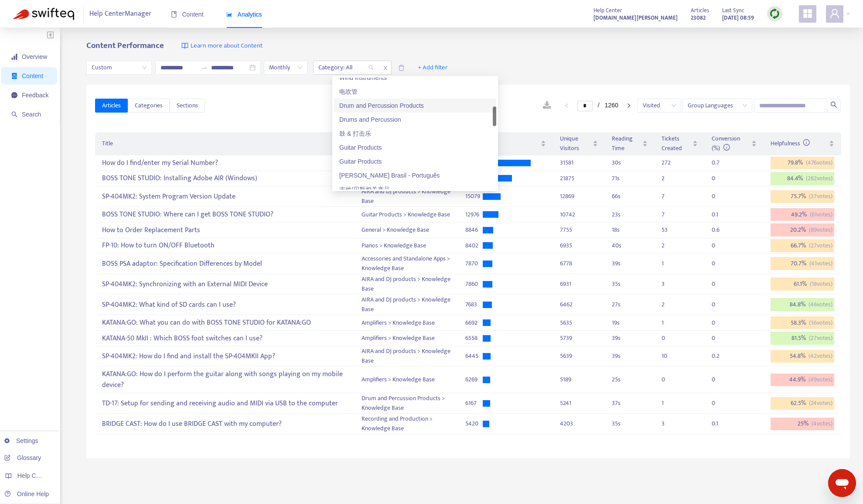 This screenshot has height=504, width=863. I want to click on span: Tickets Created, so click(676, 144).